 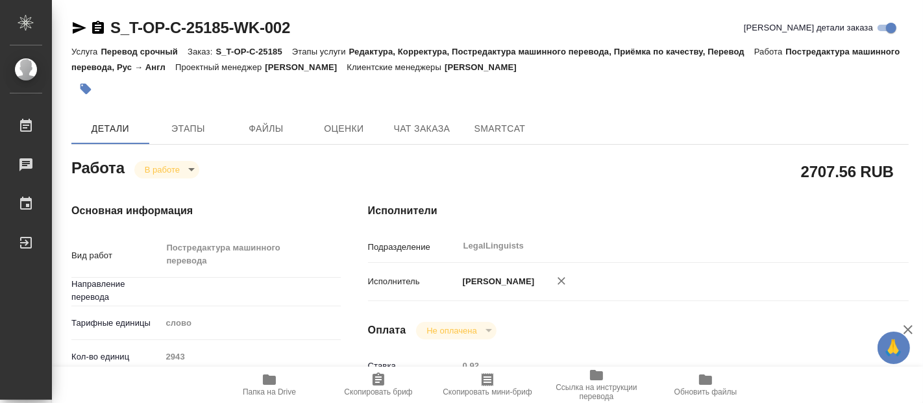 I want to click on p: Кол-во единиц, so click(x=116, y=357).